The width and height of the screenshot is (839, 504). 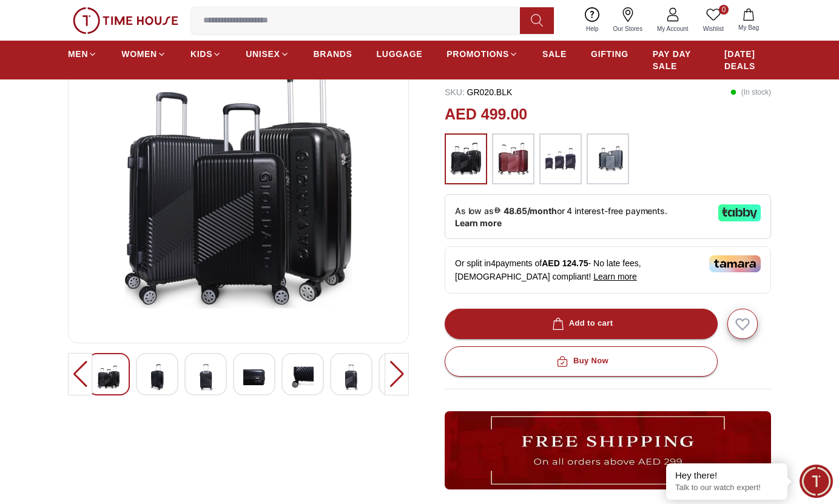 I want to click on a: Our Stores, so click(x=628, y=20).